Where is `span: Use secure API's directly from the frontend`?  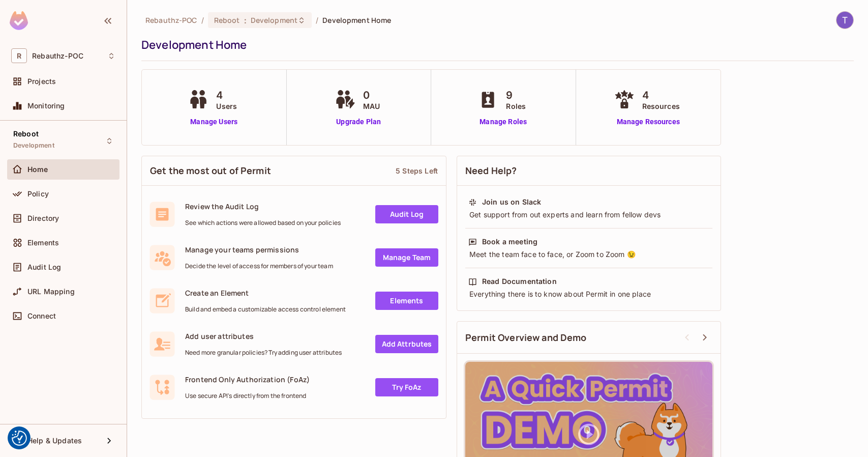
span: Use secure API's directly from the frontend is located at coordinates (247, 396).